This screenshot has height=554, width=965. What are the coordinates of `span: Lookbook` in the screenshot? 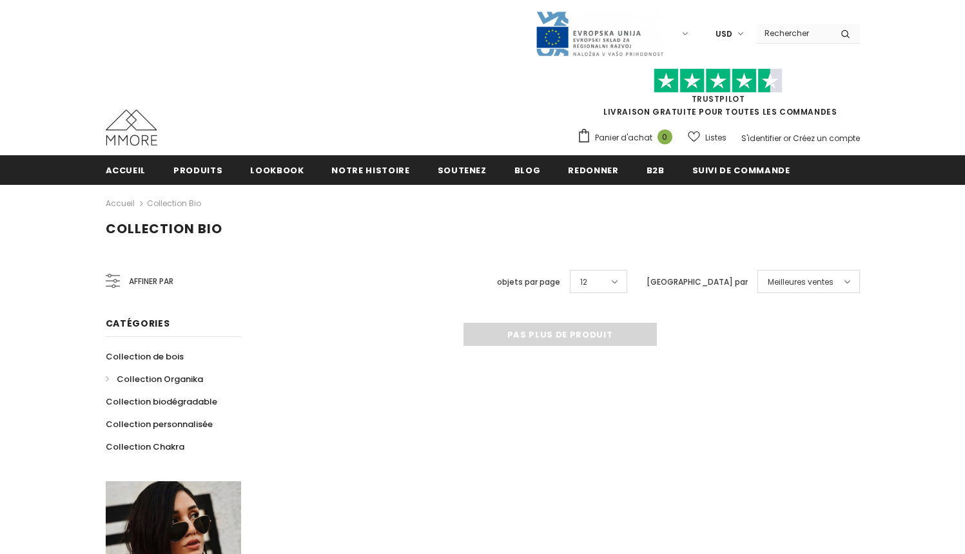 It's located at (277, 170).